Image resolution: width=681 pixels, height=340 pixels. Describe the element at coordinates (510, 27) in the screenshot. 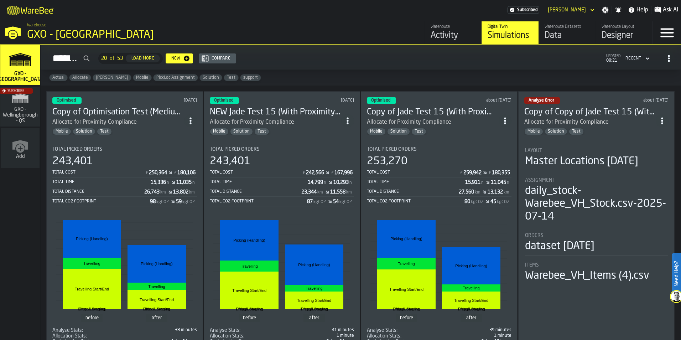

I see `div: Digital Twin` at that location.